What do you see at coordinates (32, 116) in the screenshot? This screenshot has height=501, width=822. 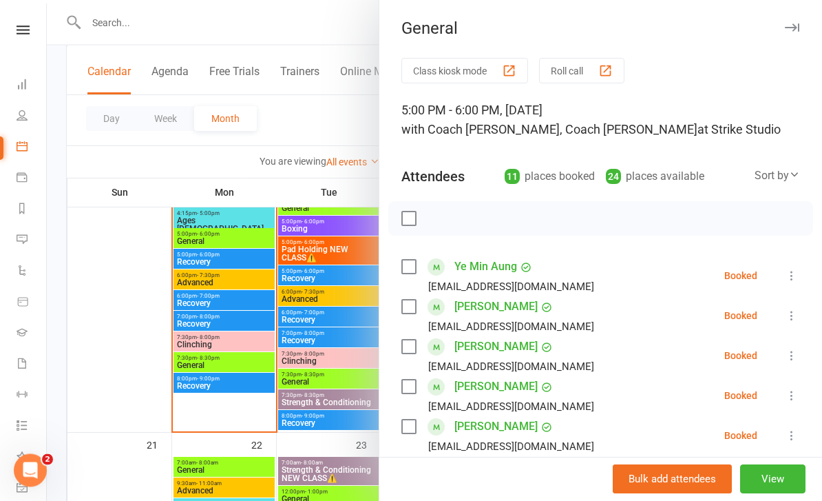 I see `a: People` at bounding box center [32, 116].